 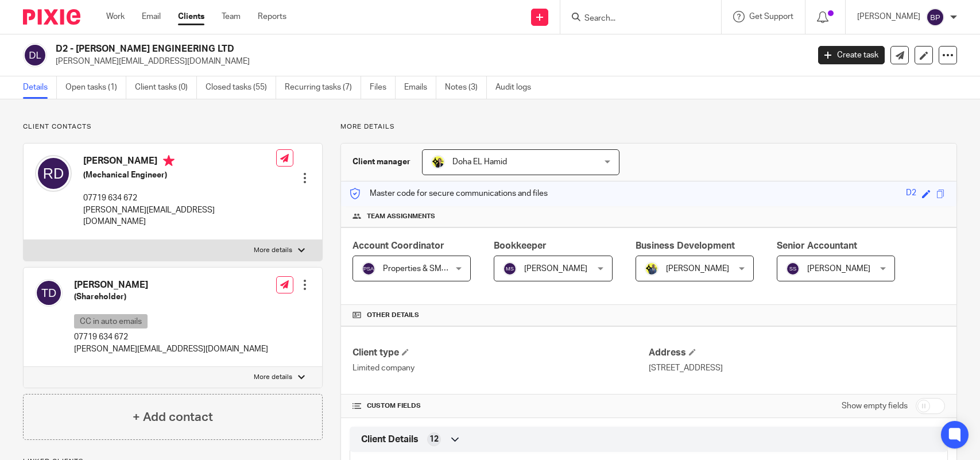 What do you see at coordinates (772, 16) in the screenshot?
I see `span: Get Support` at bounding box center [772, 16].